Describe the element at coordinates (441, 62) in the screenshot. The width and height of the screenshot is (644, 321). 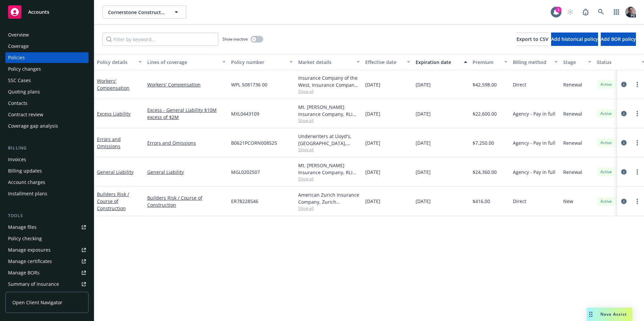
I see `button: Expiration date` at that location.